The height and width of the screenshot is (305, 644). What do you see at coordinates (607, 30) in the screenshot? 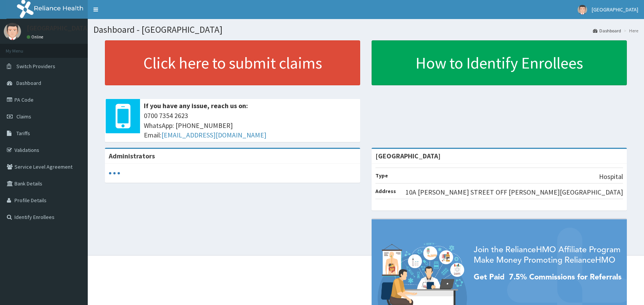
I see `a: Dashboard` at bounding box center [607, 30].